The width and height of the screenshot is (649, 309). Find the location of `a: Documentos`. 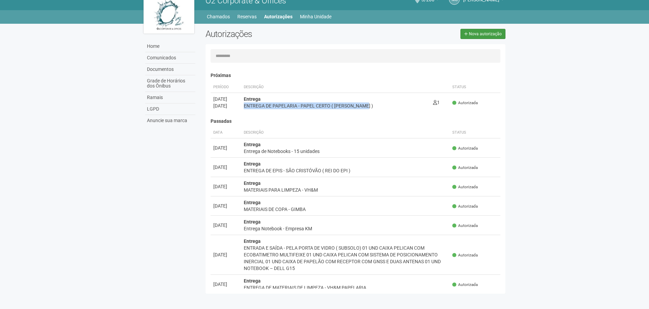

a: Documentos is located at coordinates (170, 69).